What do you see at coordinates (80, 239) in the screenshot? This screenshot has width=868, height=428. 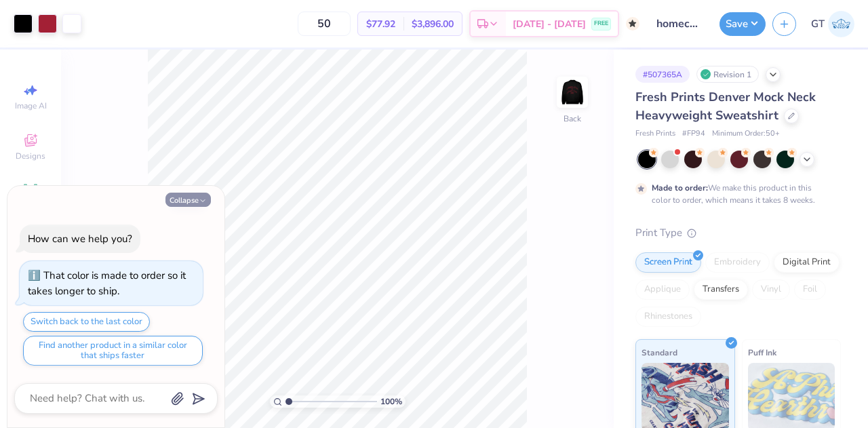 I see `div: How can we help you?` at bounding box center [80, 239].